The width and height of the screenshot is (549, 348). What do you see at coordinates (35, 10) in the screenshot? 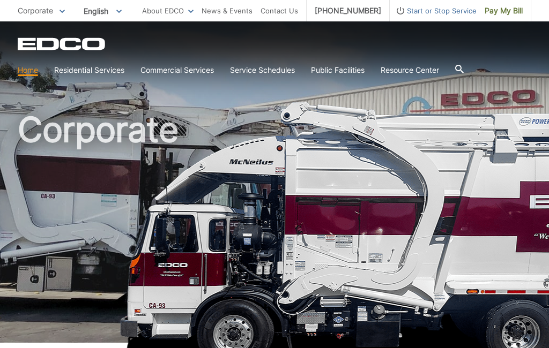
I see `span: Corporate` at bounding box center [35, 10].